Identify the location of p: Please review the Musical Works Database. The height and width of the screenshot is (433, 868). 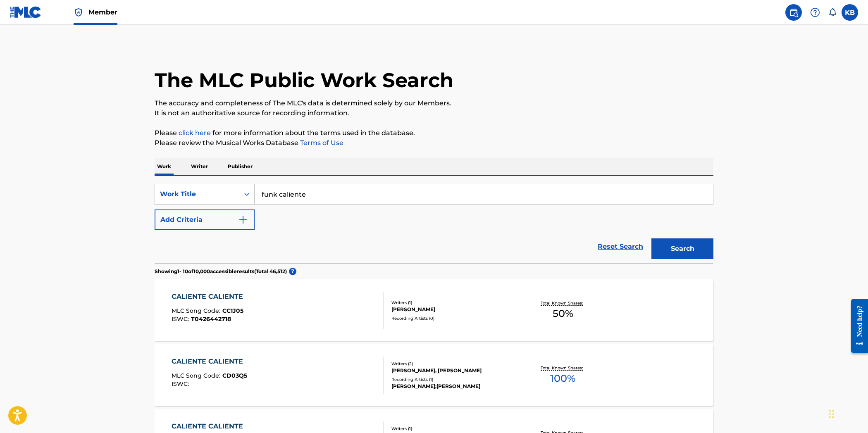
(434, 143).